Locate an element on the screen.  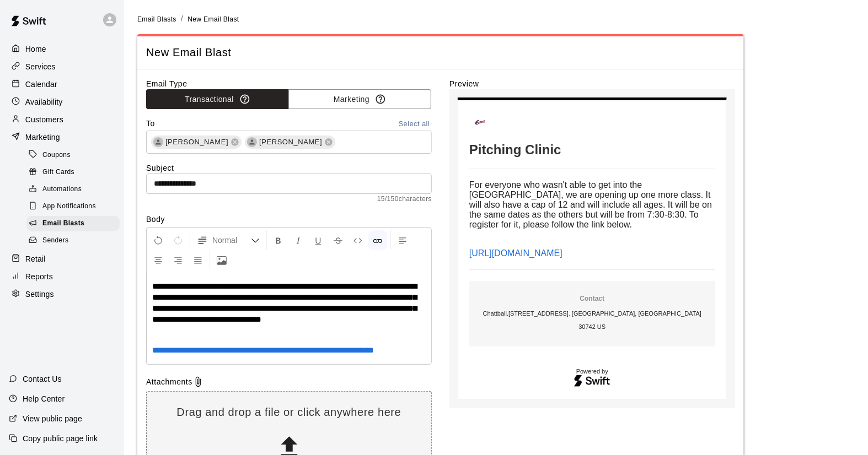
button: Format Bold is located at coordinates (278, 240).